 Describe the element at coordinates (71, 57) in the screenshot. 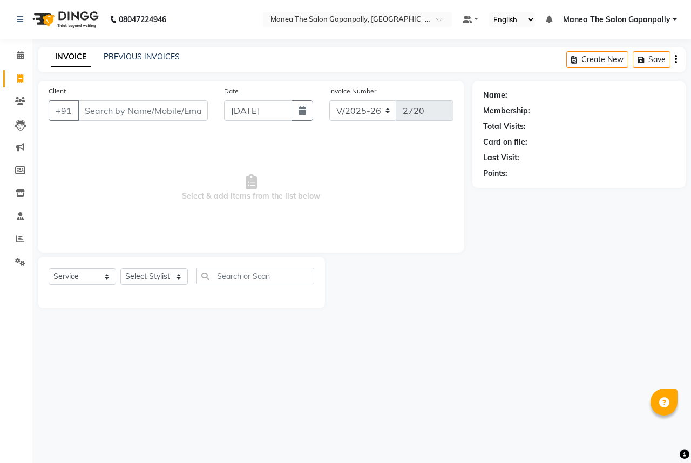

I see `a: INVOICE` at that location.